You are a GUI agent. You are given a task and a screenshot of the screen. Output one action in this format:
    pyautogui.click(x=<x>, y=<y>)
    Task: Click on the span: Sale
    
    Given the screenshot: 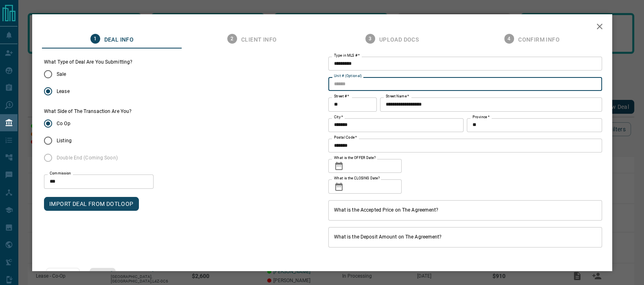 What is the action you would take?
    pyautogui.click(x=61, y=74)
    